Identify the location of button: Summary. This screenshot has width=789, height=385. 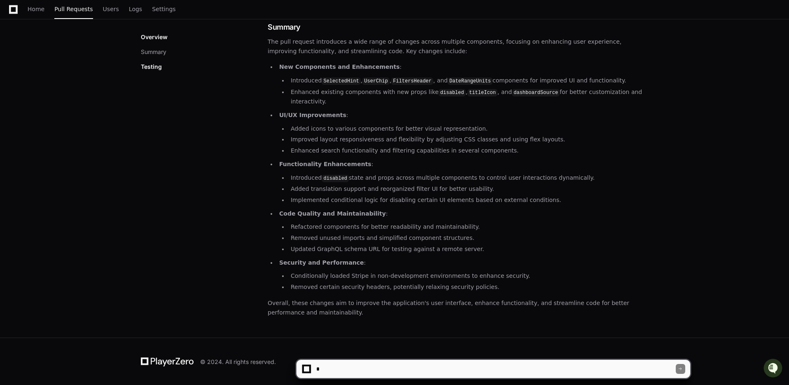
(154, 52).